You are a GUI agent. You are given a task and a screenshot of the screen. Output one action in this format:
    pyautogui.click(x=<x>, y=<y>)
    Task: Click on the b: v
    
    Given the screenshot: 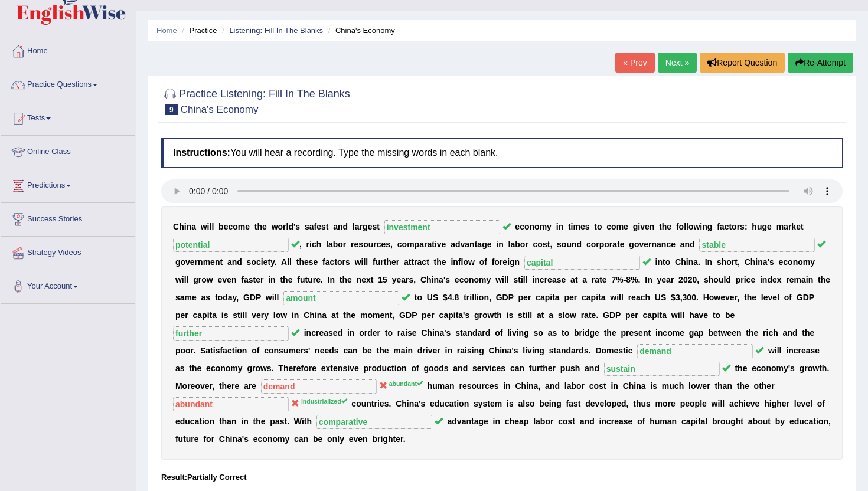 What is the action you would take?
    pyautogui.click(x=439, y=245)
    